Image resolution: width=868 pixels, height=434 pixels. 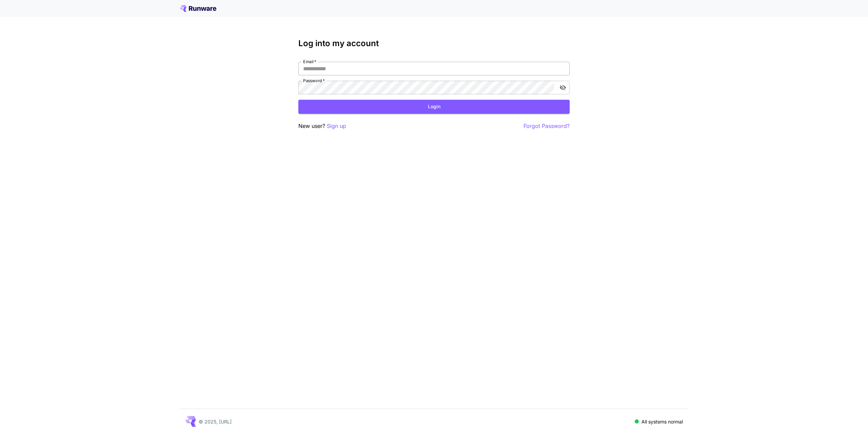 I want to click on button: Login, so click(x=434, y=107).